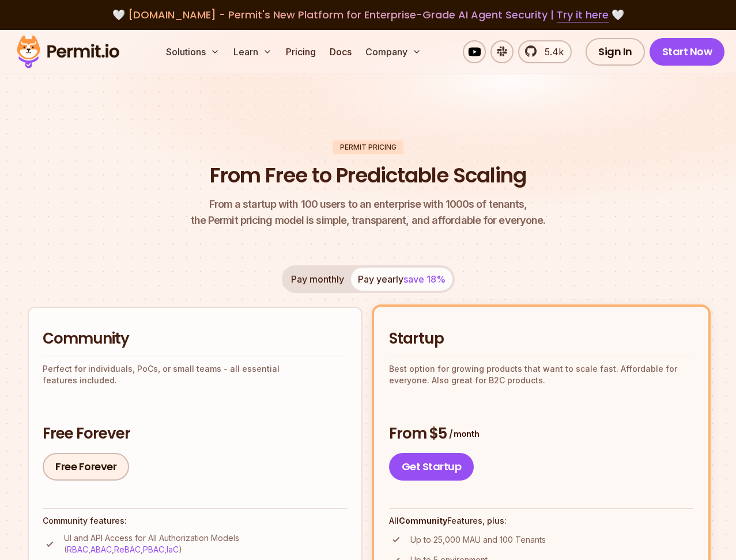 This screenshot has width=736, height=560. What do you see at coordinates (582, 15) in the screenshot?
I see `a: Try it here` at bounding box center [582, 15].